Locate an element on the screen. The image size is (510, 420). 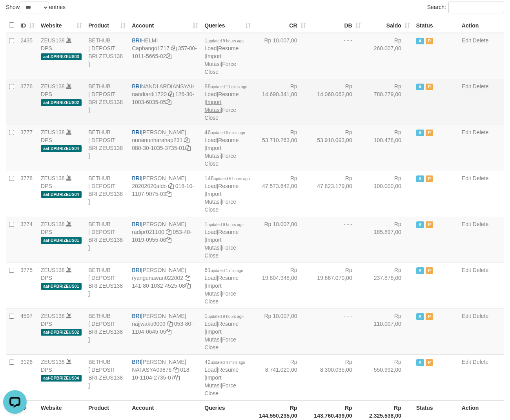
a: najjwaku9009 is located at coordinates (149, 324).